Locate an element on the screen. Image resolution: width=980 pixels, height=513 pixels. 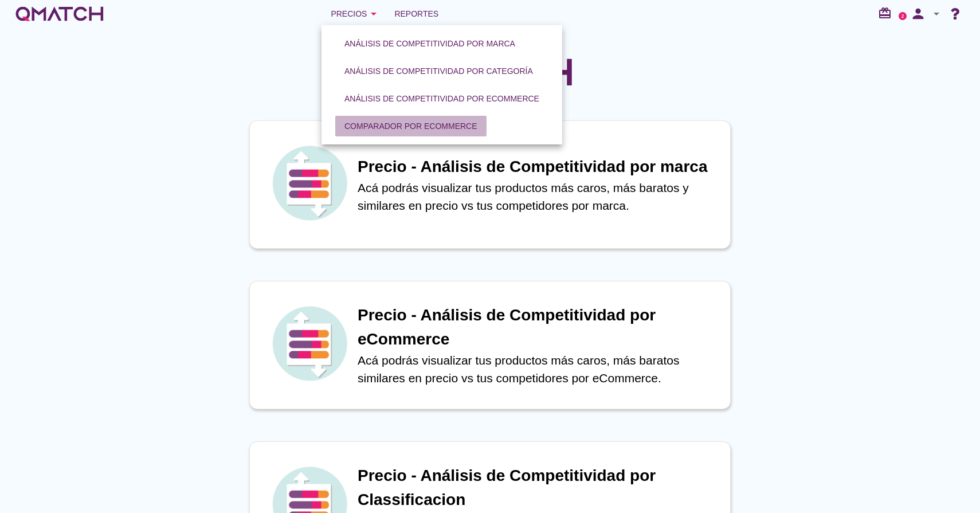
div: white-qmatch-logo is located at coordinates (60, 14).